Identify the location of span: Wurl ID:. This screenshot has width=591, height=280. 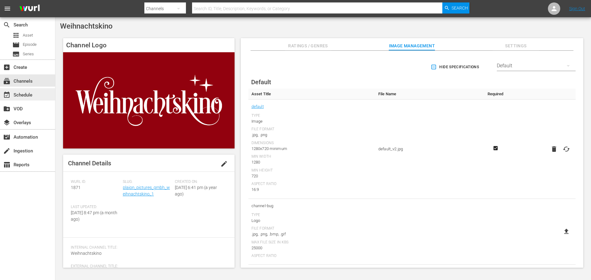
(95, 182).